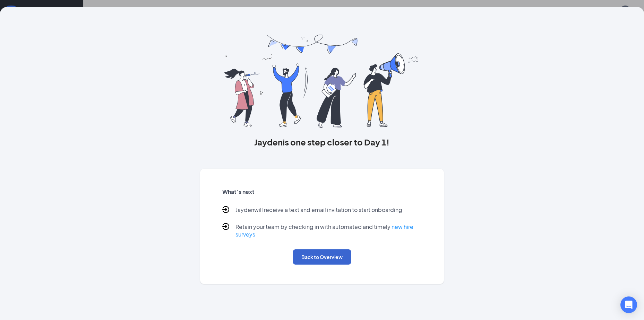 The height and width of the screenshot is (320, 644). Describe the element at coordinates (322, 192) in the screenshot. I see `h5: What’s next` at that location.